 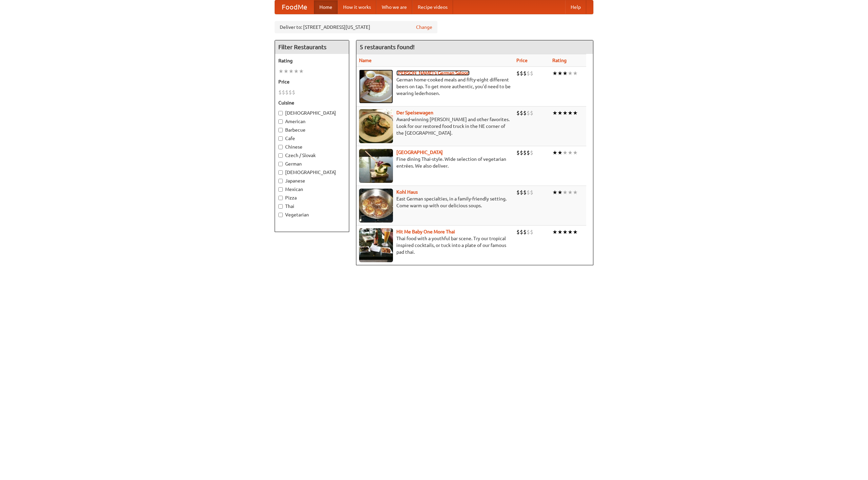 What do you see at coordinates (280, 155) in the screenshot?
I see `input: Czech / Slovak` at bounding box center [280, 155].